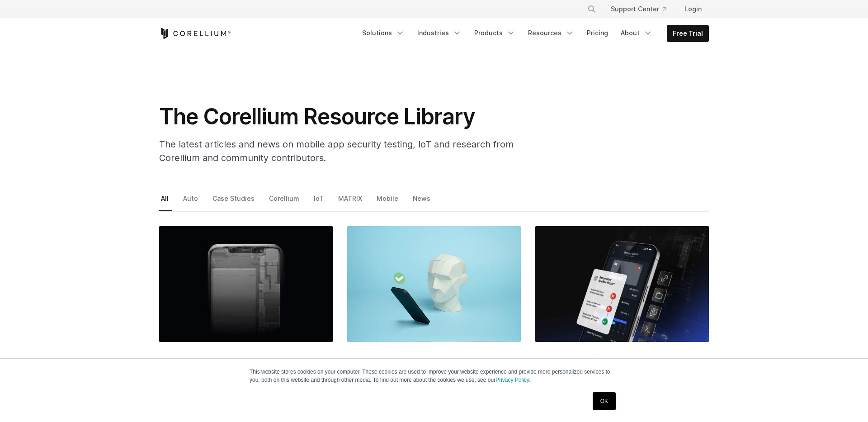 This screenshot has width=868, height=422. I want to click on img: OWASP Mobile Security Testing: How Virtual Devices Catch What Top 10 Checks Miss, so click(246, 284).